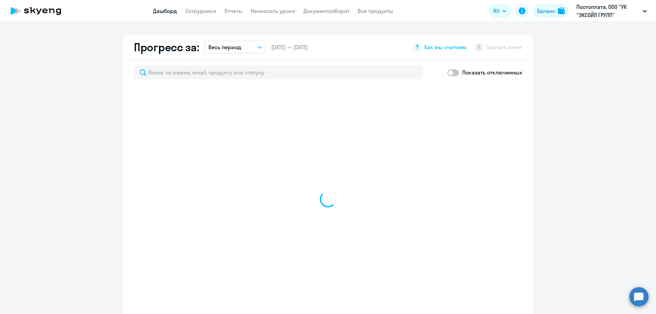 This screenshot has width=656, height=314. I want to click on p: Постоплата, ООО "УК "ЭКСОЙЛ ГРУПП", so click(608, 11).